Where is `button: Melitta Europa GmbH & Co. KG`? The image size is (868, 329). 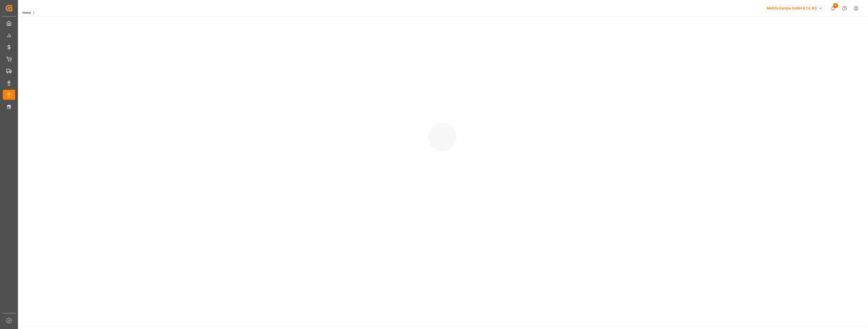 button: Melitta Europa GmbH & Co. KG is located at coordinates (796, 8).